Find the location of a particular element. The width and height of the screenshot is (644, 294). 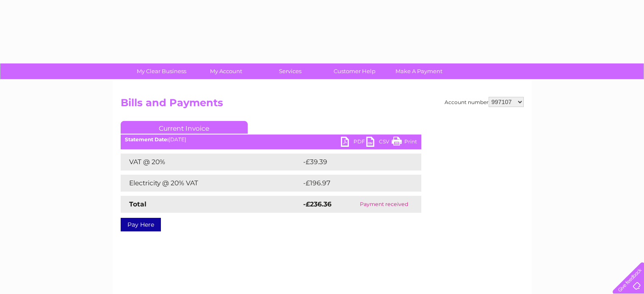

td: -£39.39 is located at coordinates (353, 162).